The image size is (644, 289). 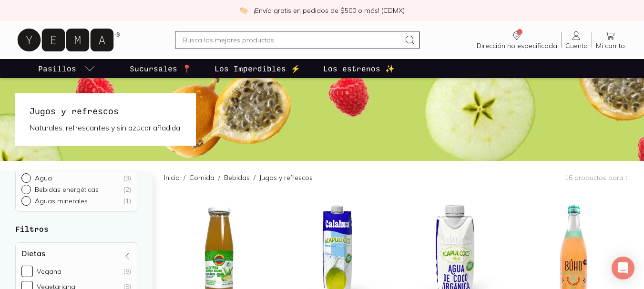 What do you see at coordinates (49, 271) in the screenshot?
I see `div: Vegana` at bounding box center [49, 271].